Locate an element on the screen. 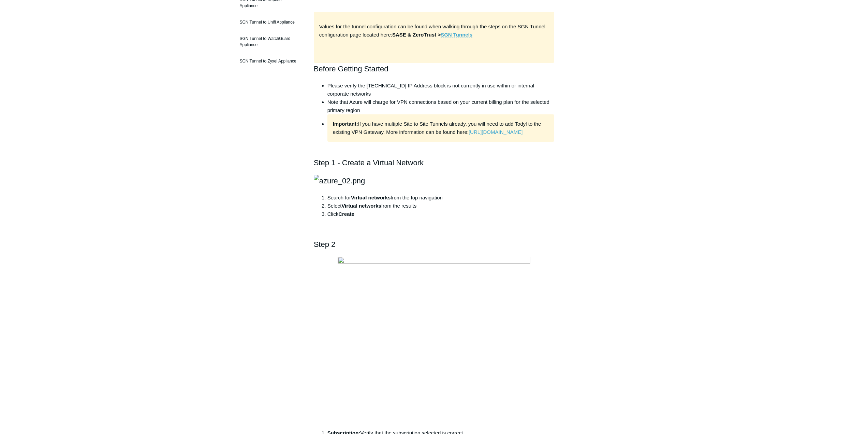 This screenshot has height=434, width=868. strong: SGN Tunnels is located at coordinates (457, 34).